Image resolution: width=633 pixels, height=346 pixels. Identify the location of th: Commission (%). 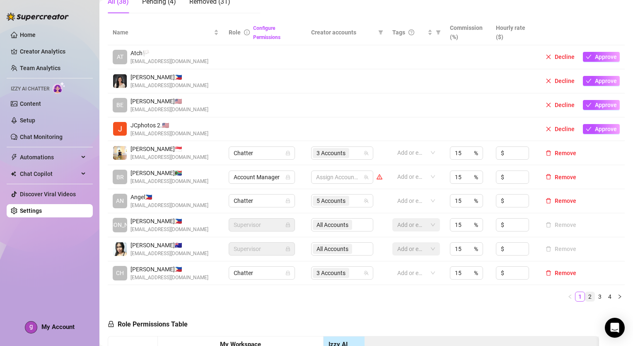
(468, 32).